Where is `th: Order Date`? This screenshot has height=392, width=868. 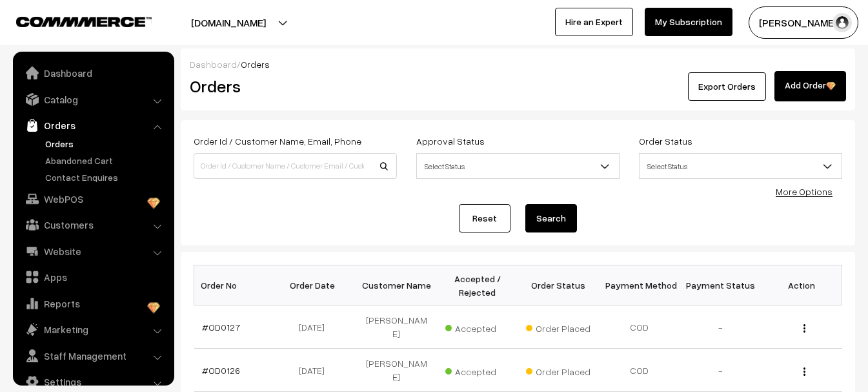
th: Order Date is located at coordinates (316, 285).